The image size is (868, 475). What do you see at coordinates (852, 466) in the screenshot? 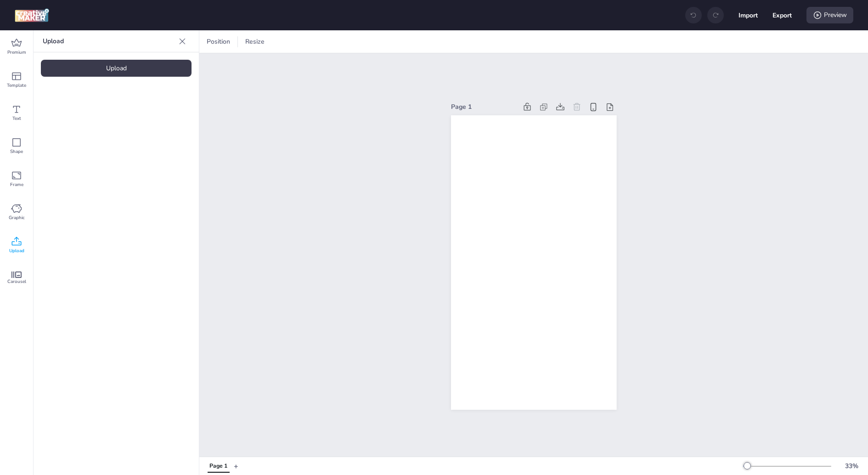
I see `div: 33 %` at bounding box center [852, 466].